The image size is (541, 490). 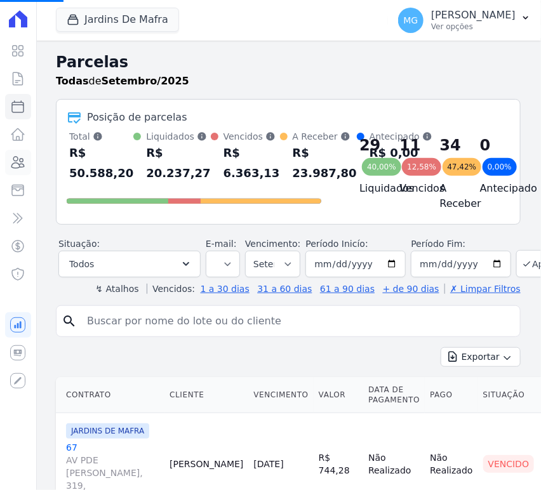 I want to click on div: Total, so click(x=101, y=136).